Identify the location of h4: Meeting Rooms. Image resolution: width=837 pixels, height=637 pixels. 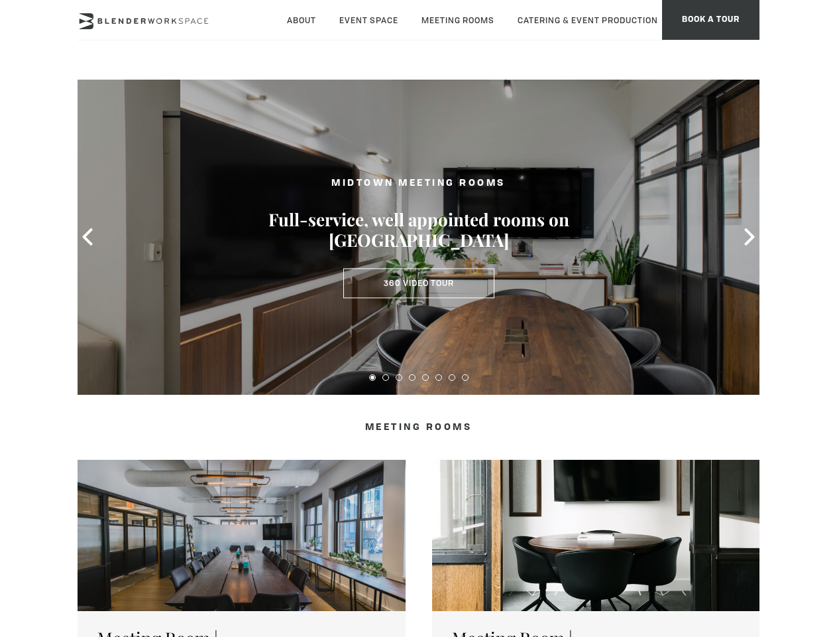
(418, 427).